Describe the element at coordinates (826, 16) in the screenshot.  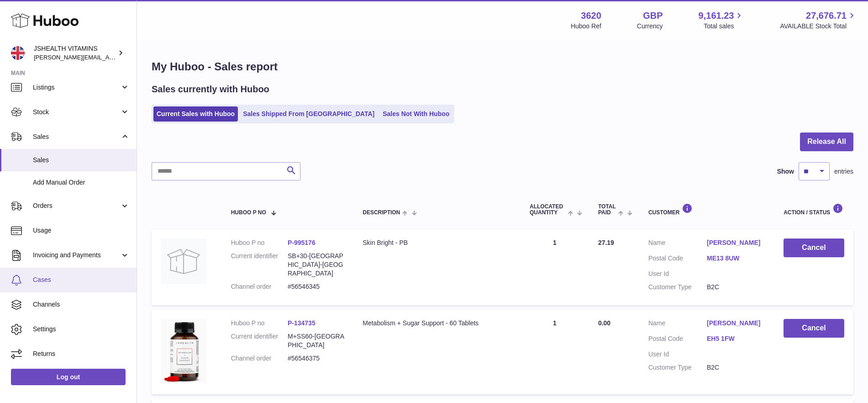
I see `span: 27,676.71` at that location.